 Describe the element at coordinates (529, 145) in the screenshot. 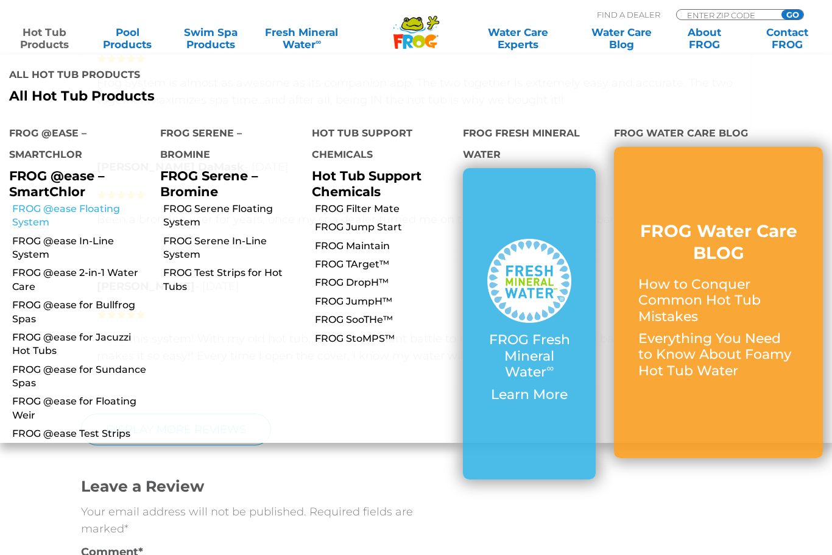

I see `h4: FROG Fresh Mineral Water` at that location.